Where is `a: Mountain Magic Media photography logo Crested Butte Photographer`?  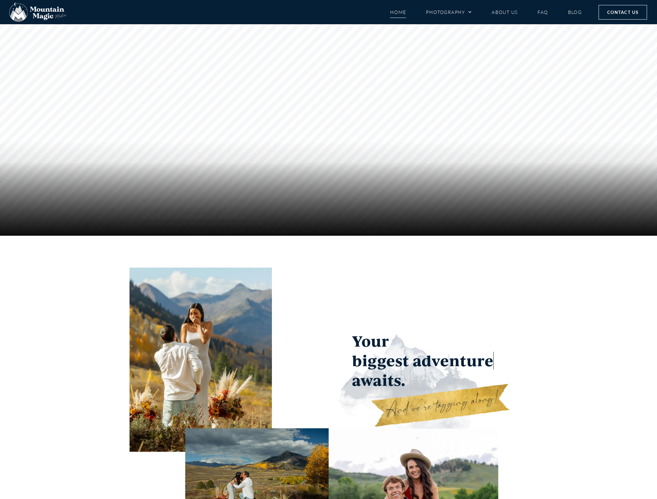
a: Mountain Magic Media photography logo Crested Butte Photographer is located at coordinates (38, 12).